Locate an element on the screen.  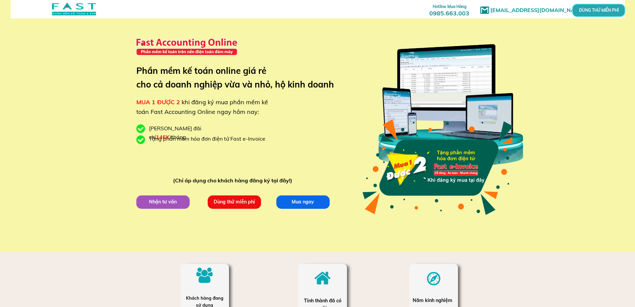
span: Hotline Mua Hàng is located at coordinates (450, 6).